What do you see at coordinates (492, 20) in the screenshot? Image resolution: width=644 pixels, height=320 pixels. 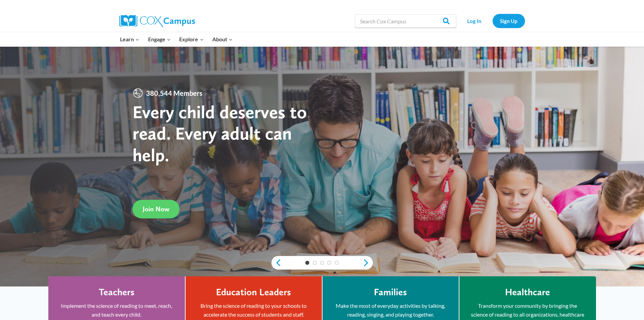 I see `nav: Secondary Navigation` at bounding box center [492, 20].